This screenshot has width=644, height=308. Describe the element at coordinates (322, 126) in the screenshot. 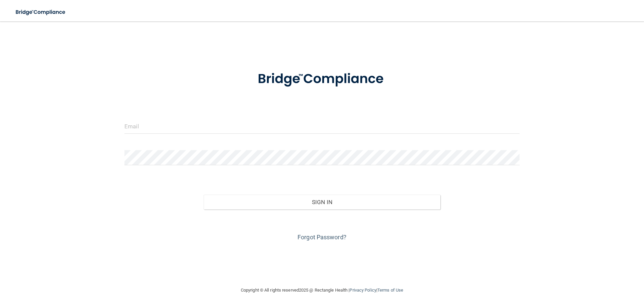

I see `input: Email` at that location.